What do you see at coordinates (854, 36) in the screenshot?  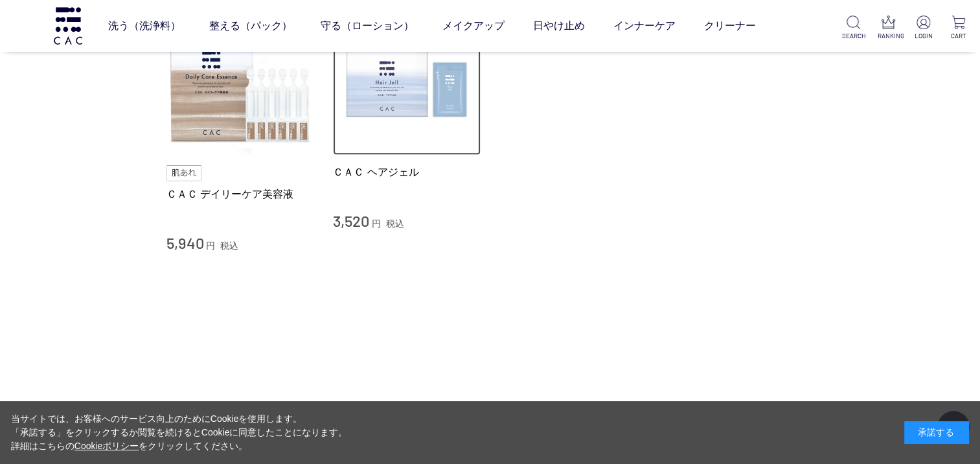 I see `p: SEARCH` at bounding box center [854, 36].